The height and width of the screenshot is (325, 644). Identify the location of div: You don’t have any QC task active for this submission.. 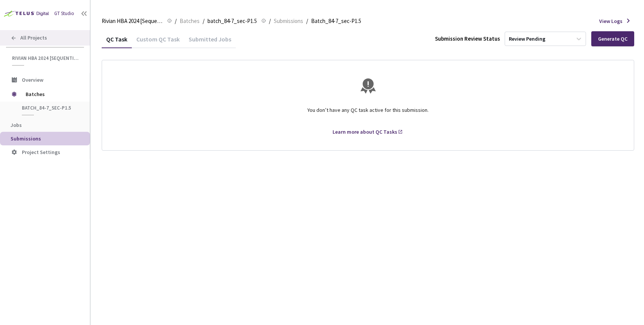
(368, 114).